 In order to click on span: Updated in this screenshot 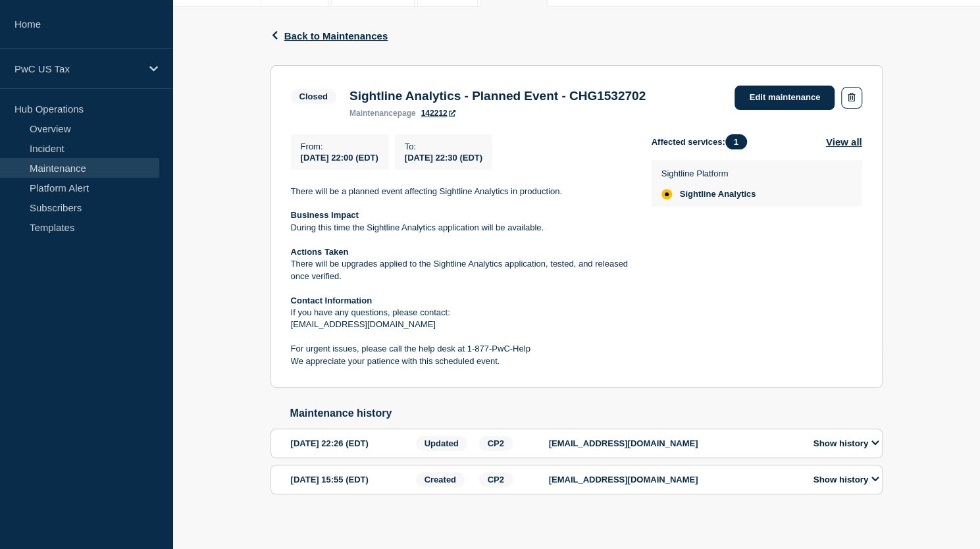, I will do `click(441, 443)`.